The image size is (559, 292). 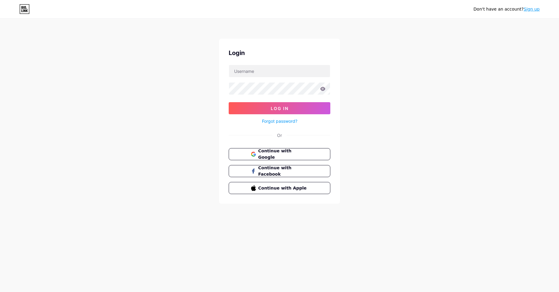 What do you see at coordinates (279, 171) in the screenshot?
I see `a: Continue with Facebook` at bounding box center [279, 171].